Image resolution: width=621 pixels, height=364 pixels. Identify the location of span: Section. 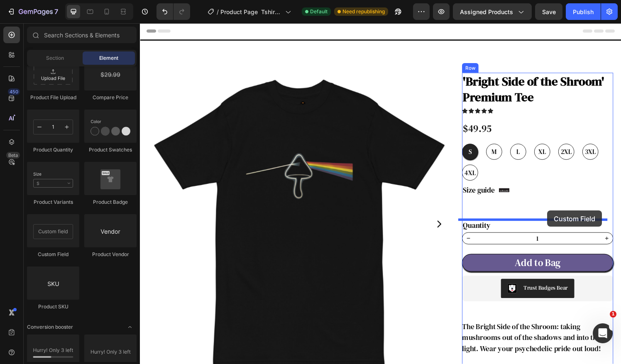
(55, 58).